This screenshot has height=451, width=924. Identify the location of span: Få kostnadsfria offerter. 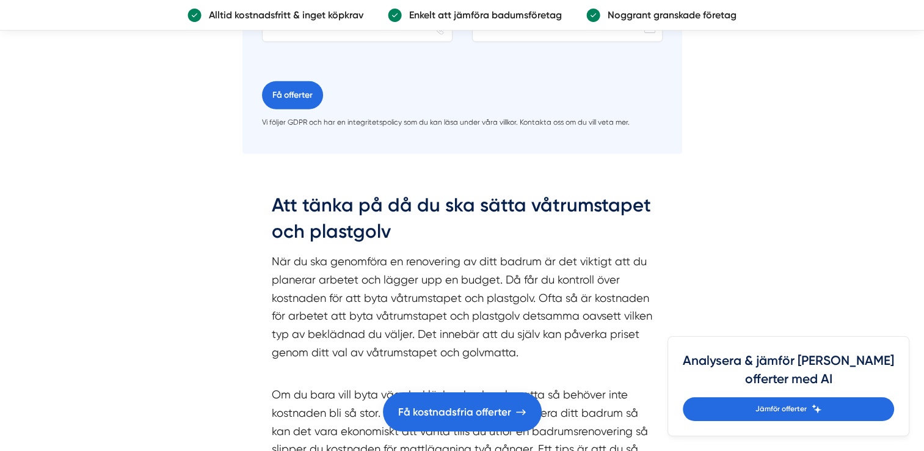
(454, 412).